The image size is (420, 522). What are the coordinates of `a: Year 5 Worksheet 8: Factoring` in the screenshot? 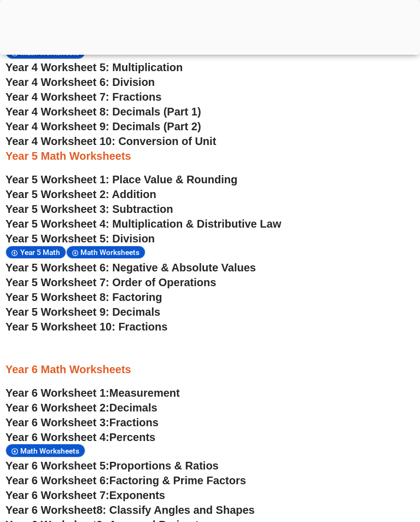 It's located at (83, 297).